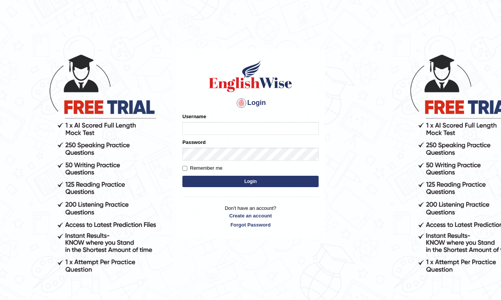 This screenshot has height=300, width=501. What do you see at coordinates (202, 168) in the screenshot?
I see `label: Remember me` at bounding box center [202, 168].